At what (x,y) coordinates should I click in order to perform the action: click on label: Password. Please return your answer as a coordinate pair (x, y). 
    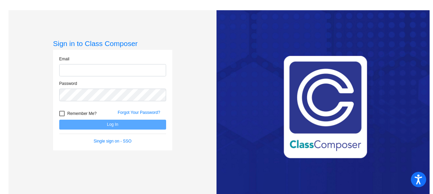
    Looking at the image, I should click on (68, 83).